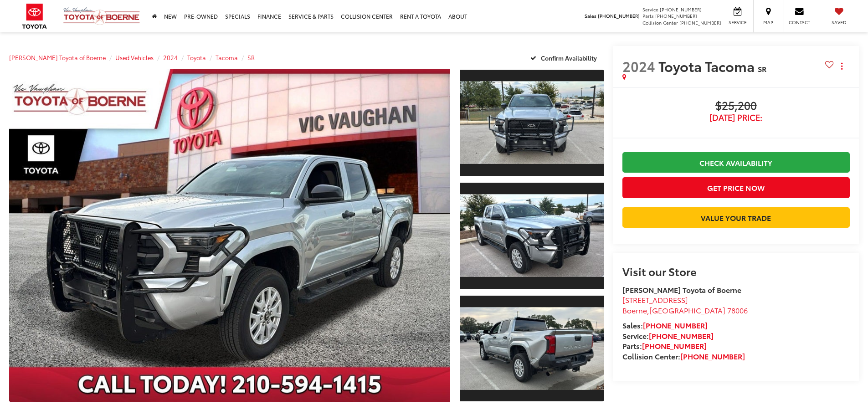 The width and height of the screenshot is (868, 415). What do you see at coordinates (134, 58) in the screenshot?
I see `a: Used Vehicles` at bounding box center [134, 58].